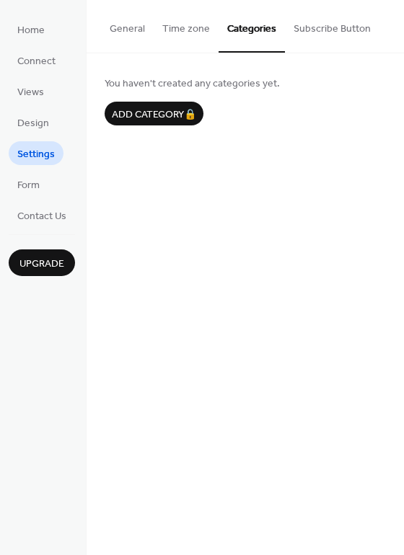  What do you see at coordinates (36, 61) in the screenshot?
I see `span: Connect` at bounding box center [36, 61].